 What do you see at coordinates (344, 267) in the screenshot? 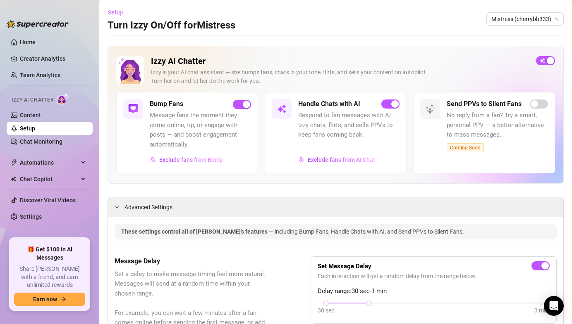
I see `strong: Set Message Delay` at bounding box center [344, 267].